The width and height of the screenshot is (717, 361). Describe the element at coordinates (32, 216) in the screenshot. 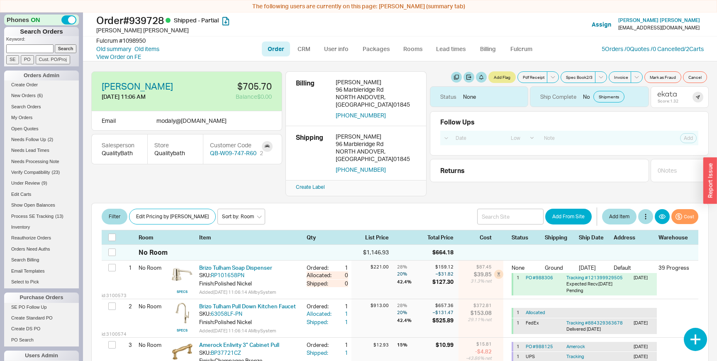

I see `span: Process SE Tracking` at that location.